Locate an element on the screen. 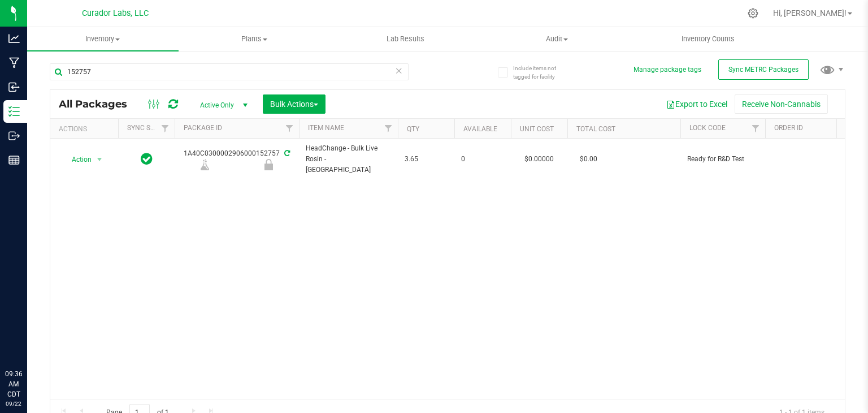 The height and width of the screenshot is (413, 868). span: Inventory is located at coordinates (103, 39).